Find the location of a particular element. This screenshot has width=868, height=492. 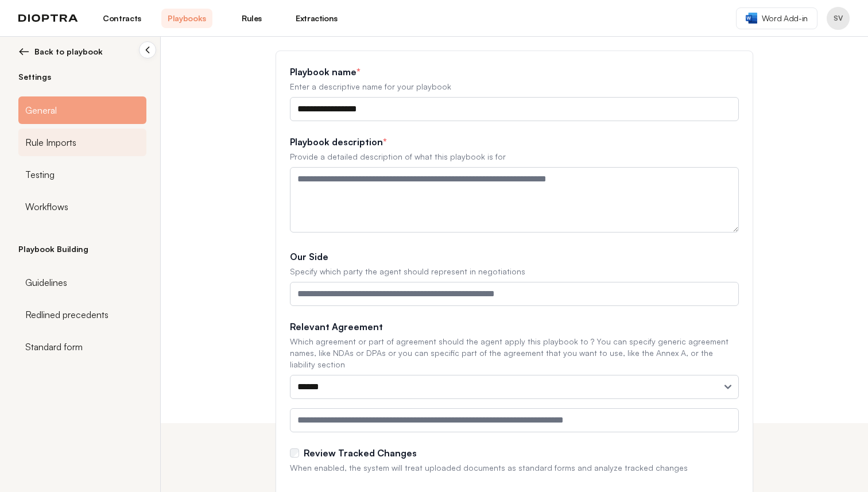

p: Provide a detailed description of what this playbook is for is located at coordinates (515, 157).